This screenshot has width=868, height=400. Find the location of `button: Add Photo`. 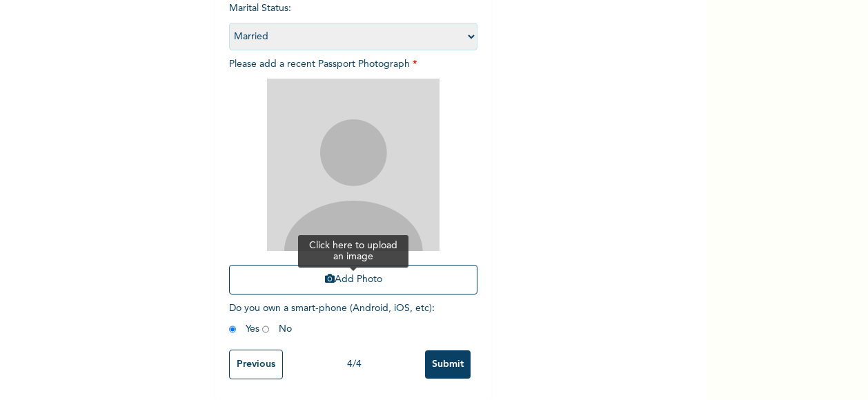

button: Add Photo is located at coordinates (353, 279).